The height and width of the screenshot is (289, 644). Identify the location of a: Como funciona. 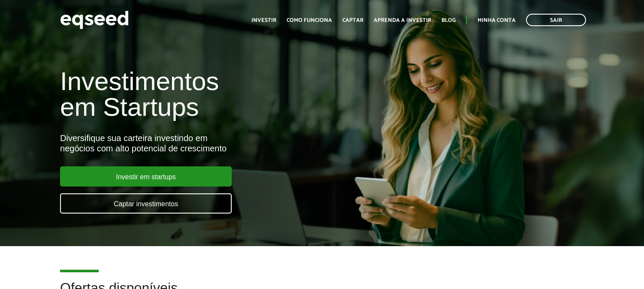
(309, 20).